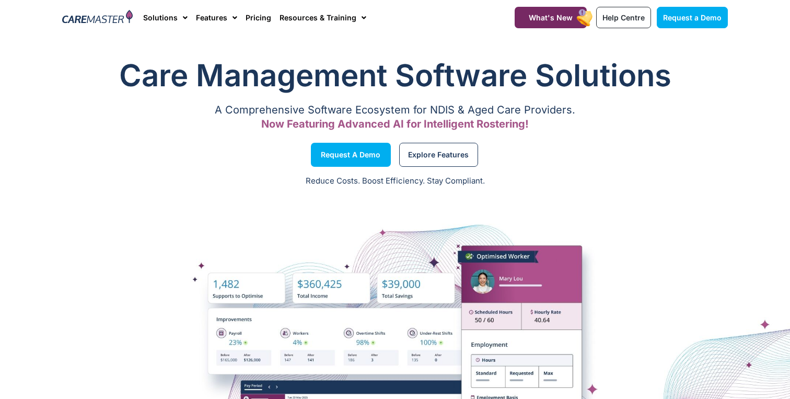 The image size is (790, 399). I want to click on a: Explore Features, so click(438, 155).